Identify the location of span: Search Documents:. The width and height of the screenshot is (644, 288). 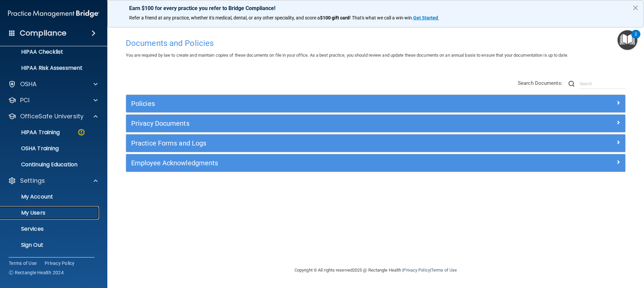
(540, 83).